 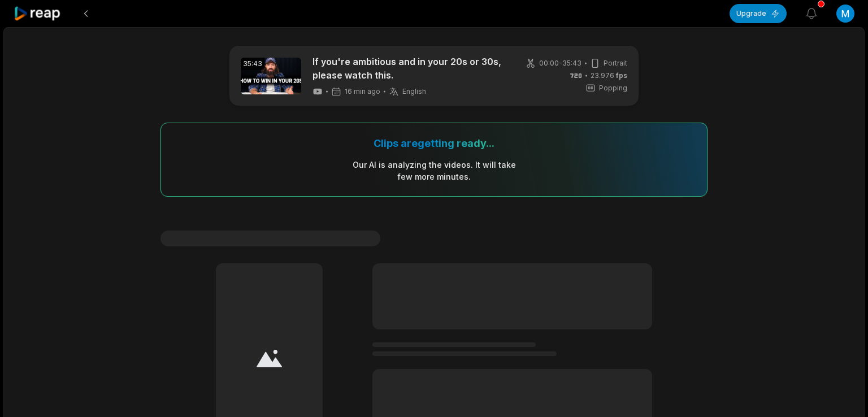 I want to click on div: Clips are getting ready..., so click(x=434, y=143).